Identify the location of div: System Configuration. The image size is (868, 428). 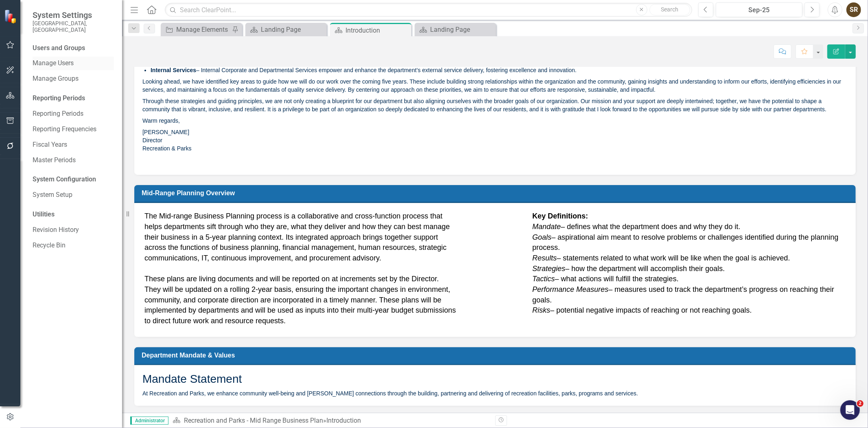
(73, 180).